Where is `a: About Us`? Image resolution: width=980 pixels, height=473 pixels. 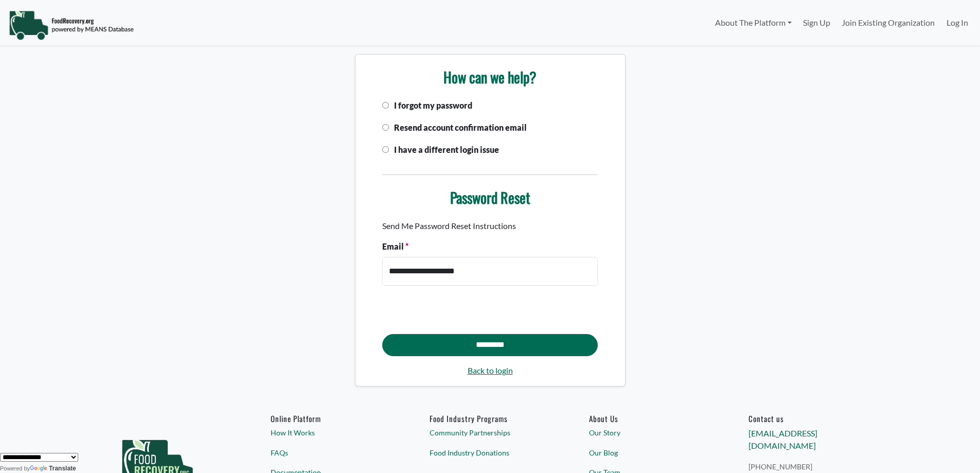 a: About Us is located at coordinates (649, 418).